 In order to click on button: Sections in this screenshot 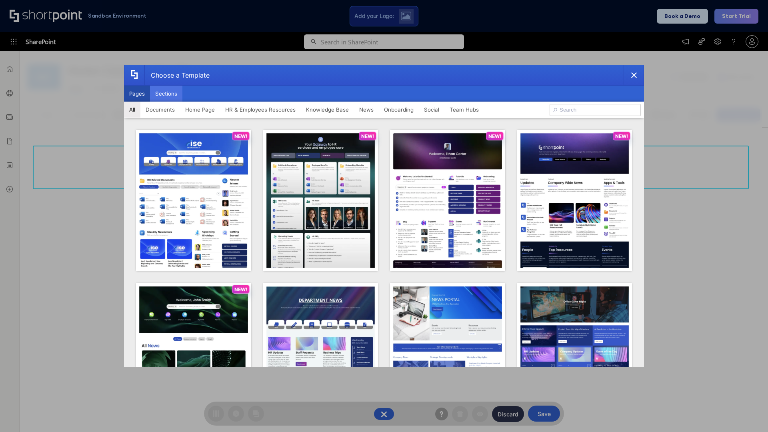, I will do `click(166, 94)`.